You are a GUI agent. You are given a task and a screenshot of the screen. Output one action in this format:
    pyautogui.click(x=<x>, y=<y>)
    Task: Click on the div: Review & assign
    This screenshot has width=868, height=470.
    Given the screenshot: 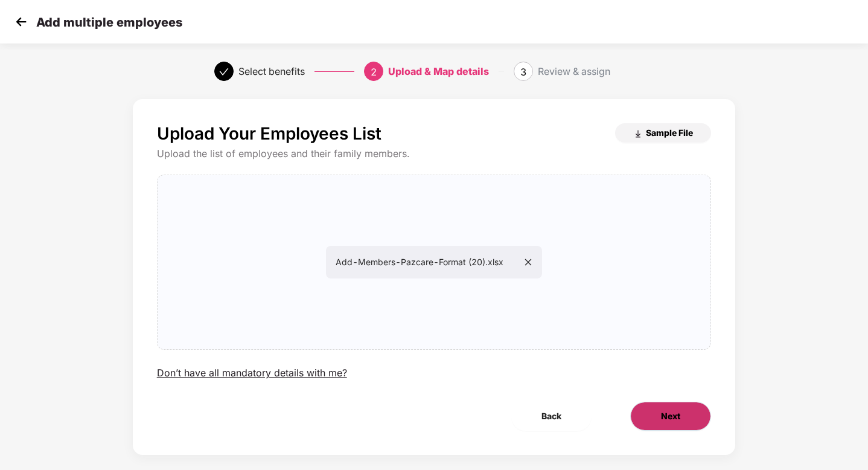 What is the action you would take?
    pyautogui.click(x=574, y=71)
    